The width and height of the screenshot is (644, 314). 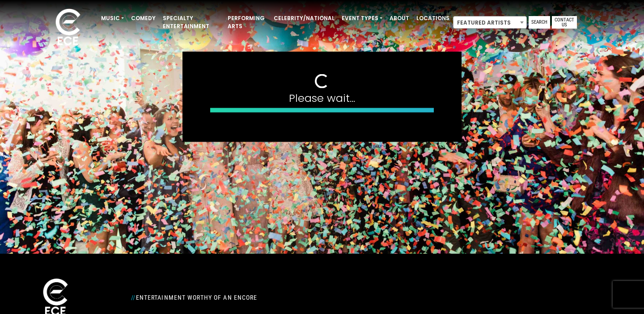 What do you see at coordinates (433, 18) in the screenshot?
I see `a: Locations` at bounding box center [433, 18].